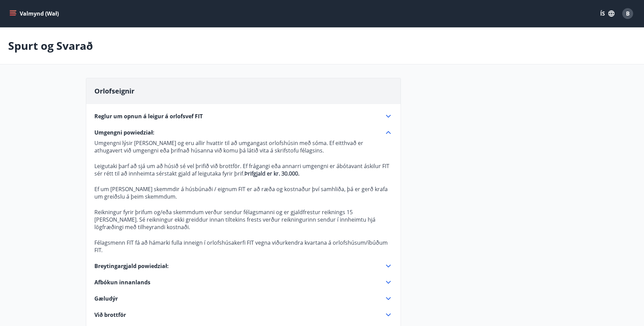 The width and height of the screenshot is (644, 326). Describe the element at coordinates (603, 14) in the screenshot. I see `font: ÍS` at that location.